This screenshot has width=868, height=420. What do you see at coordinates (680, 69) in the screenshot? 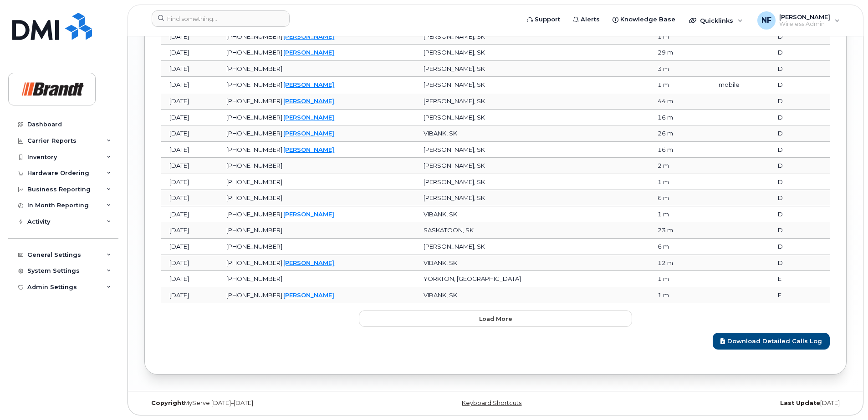
I see `td: 3 m` at bounding box center [680, 69].